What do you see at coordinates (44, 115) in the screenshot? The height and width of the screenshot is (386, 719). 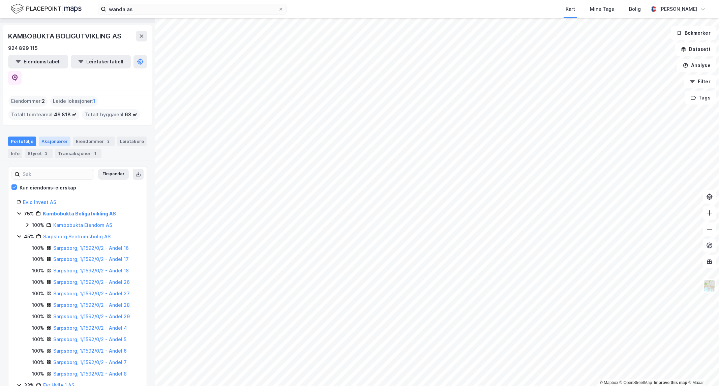 I see `div: Totalt tomteareal :` at bounding box center [44, 115].